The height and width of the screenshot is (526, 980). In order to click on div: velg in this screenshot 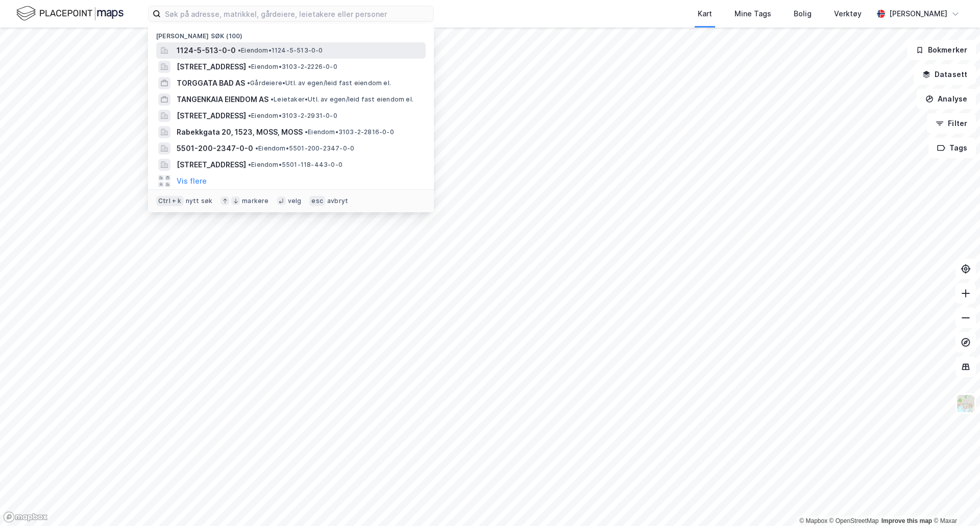, I will do `click(295, 201)`.